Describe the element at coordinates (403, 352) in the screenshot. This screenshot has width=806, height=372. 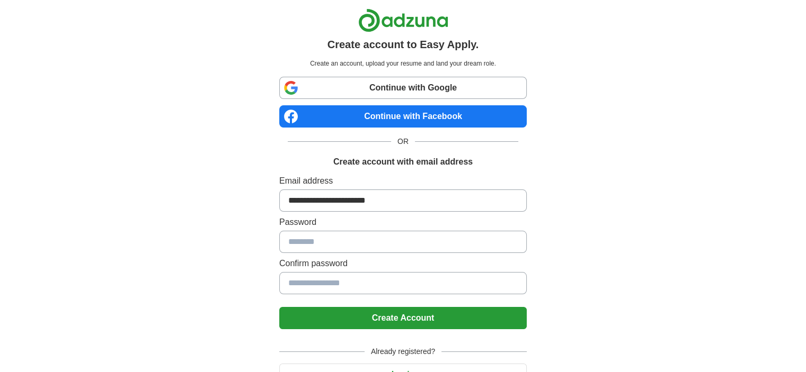
I see `span: Already registered?` at that location.